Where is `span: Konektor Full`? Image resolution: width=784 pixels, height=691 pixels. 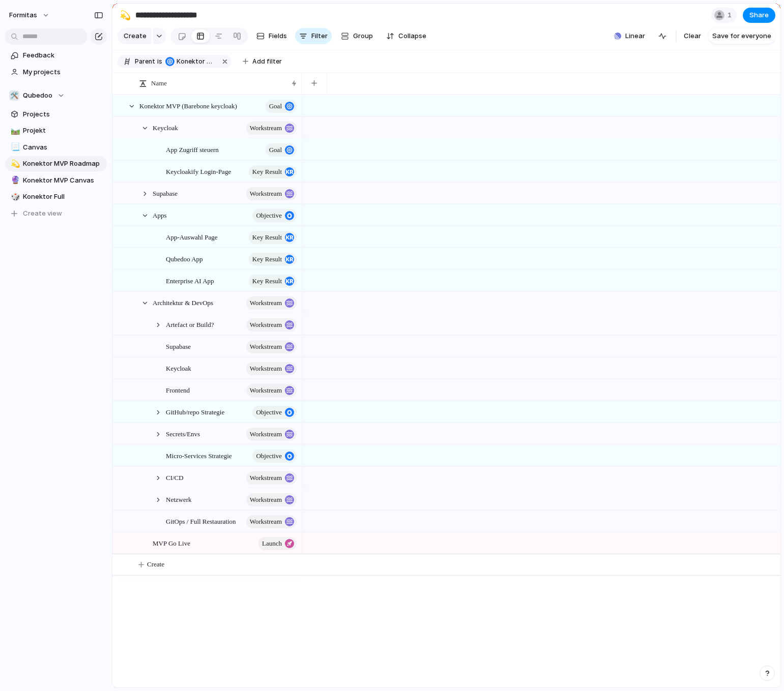 span: Konektor Full is located at coordinates (63, 197).